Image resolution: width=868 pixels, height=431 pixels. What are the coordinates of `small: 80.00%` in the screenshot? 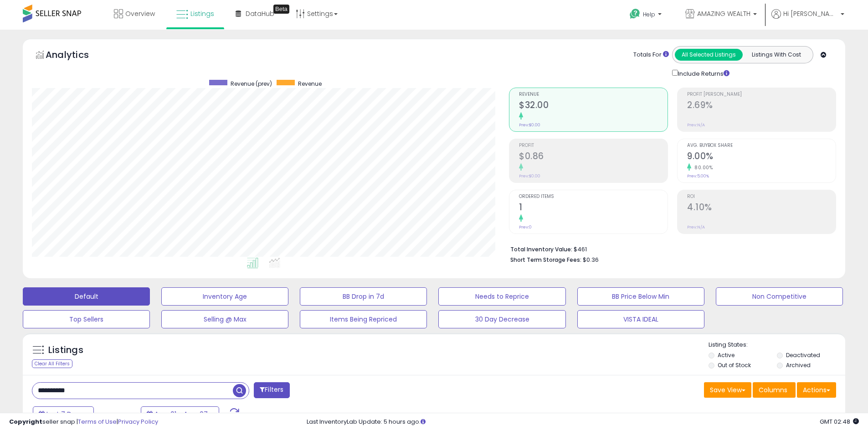 It's located at (702, 168).